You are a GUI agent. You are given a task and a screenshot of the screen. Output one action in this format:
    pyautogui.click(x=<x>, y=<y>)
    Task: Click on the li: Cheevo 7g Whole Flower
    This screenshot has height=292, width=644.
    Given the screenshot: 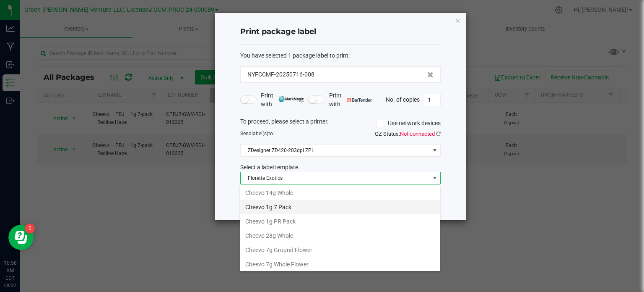 What is the action you would take?
    pyautogui.click(x=340, y=264)
    